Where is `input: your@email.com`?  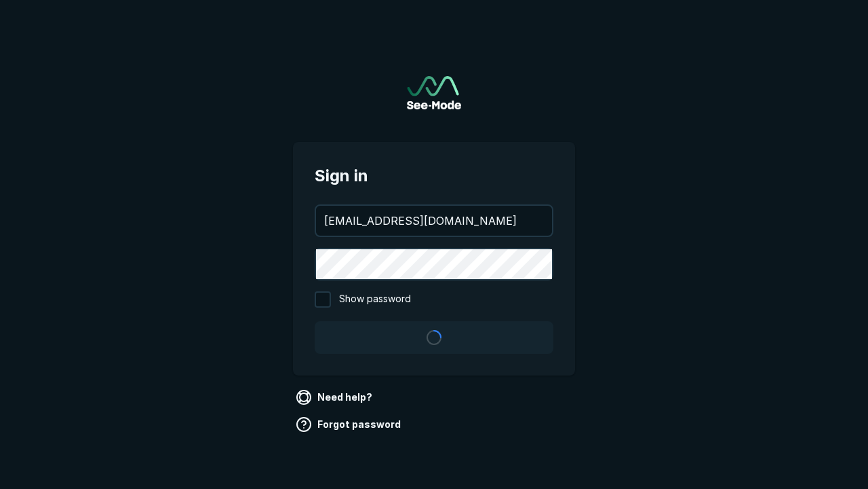 input: your@email.com is located at coordinates (434, 221).